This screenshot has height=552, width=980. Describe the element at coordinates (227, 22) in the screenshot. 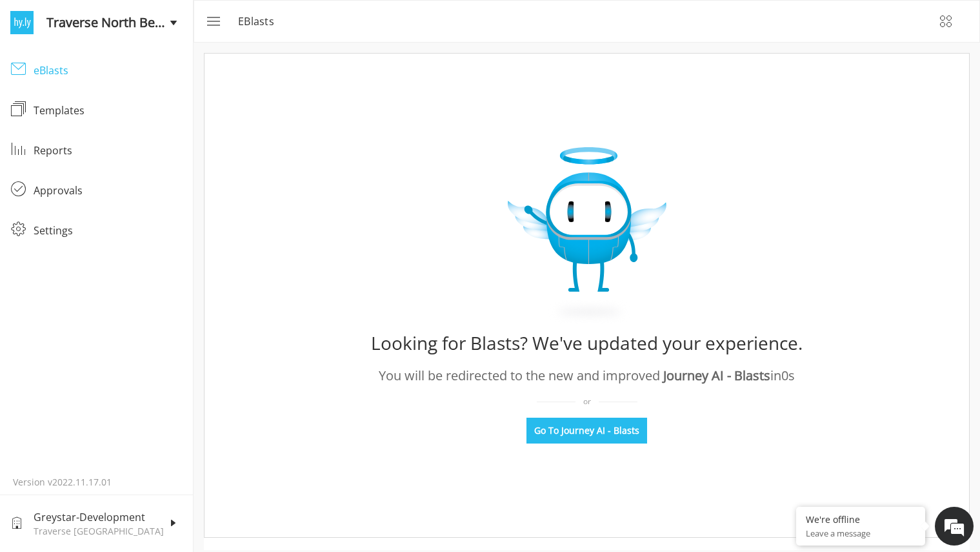

I see `div: Minimize live chat window` at that location.